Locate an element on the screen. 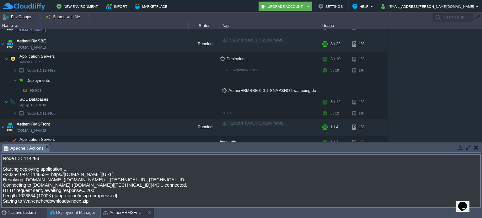 This screenshot has height=218, width=482. div: 8 / 22 is located at coordinates (336, 44).